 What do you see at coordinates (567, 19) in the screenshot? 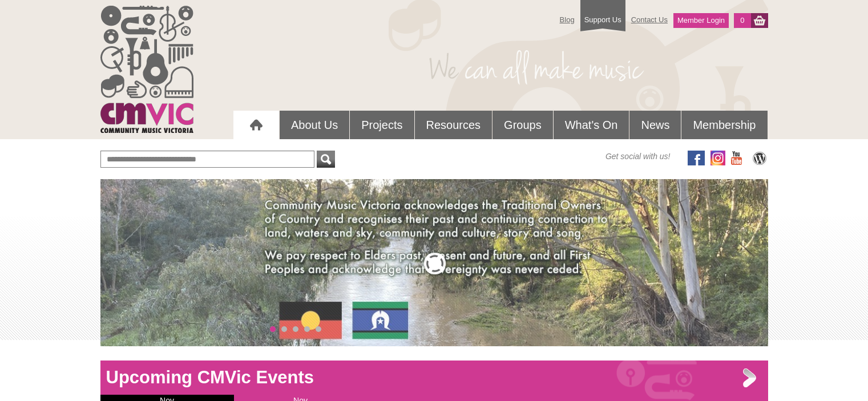
I see `a: Blog` at bounding box center [567, 19].